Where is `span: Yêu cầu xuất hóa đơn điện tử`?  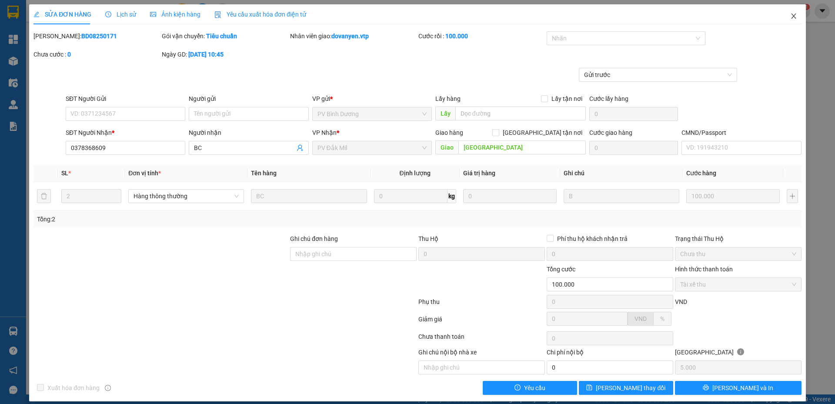 span: Yêu cầu xuất hóa đơn điện tử is located at coordinates (260, 14).